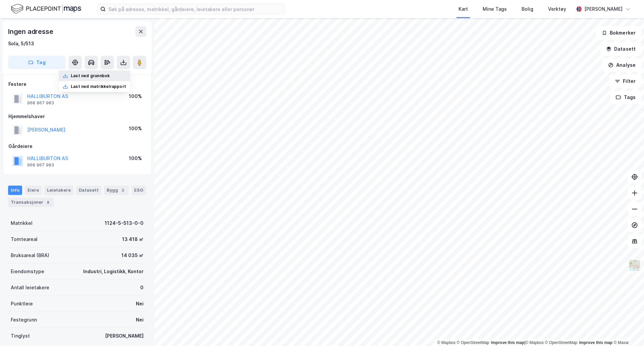  Describe the element at coordinates (24, 239) in the screenshot. I see `div: Tomteareal` at that location.